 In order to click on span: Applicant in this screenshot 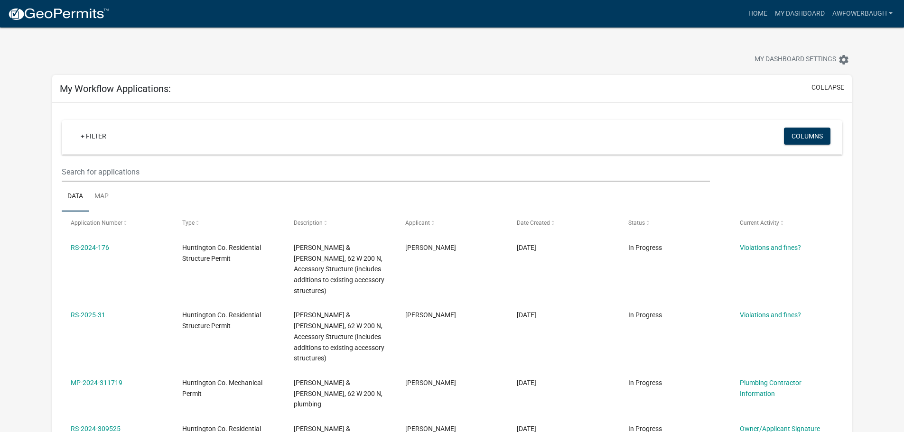, I will do `click(418, 223)`.